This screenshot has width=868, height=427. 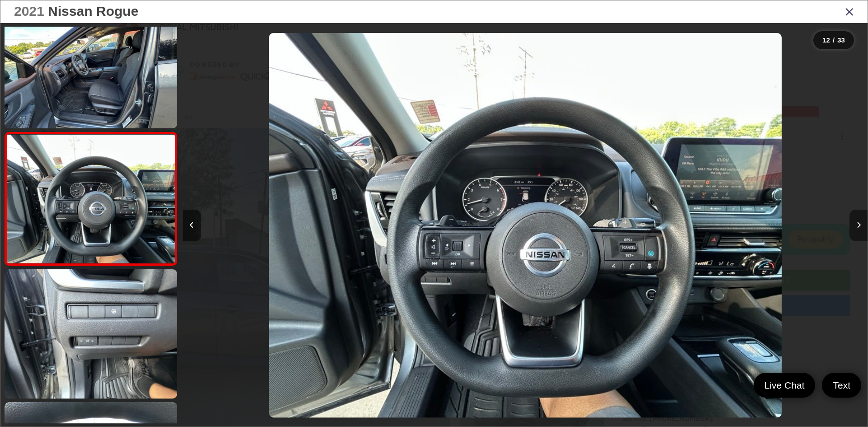 What do you see at coordinates (784, 385) in the screenshot?
I see `span: Live Chat` at bounding box center [784, 385].